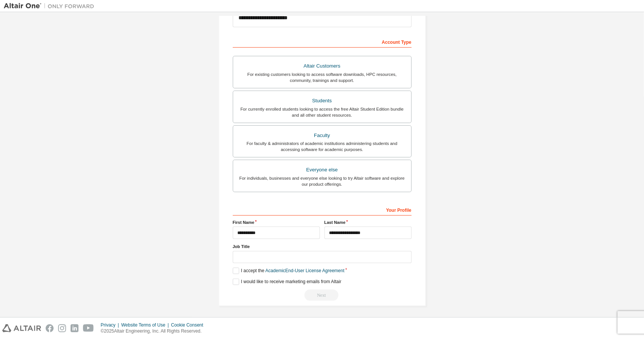 This screenshot has height=339, width=644. Describe the element at coordinates (322, 210) in the screenshot. I see `div: Your Profile` at that location.